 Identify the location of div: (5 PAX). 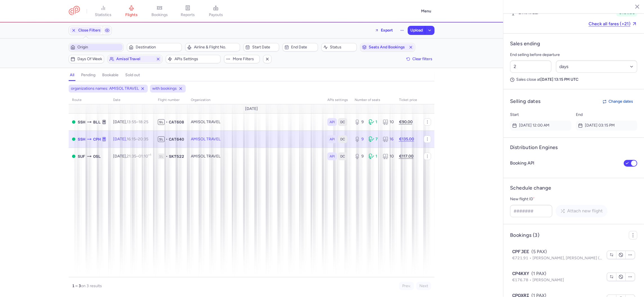
(558, 252).